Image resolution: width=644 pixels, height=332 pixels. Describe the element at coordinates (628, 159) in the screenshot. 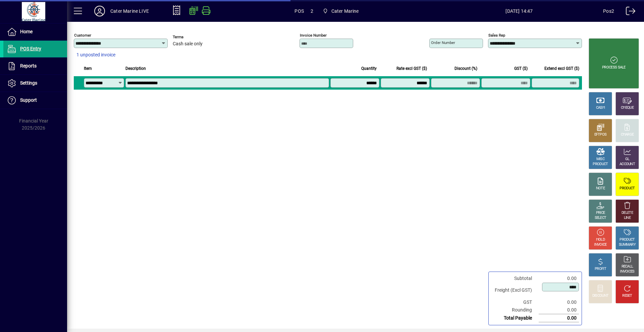

I see `div: GL` at that location.